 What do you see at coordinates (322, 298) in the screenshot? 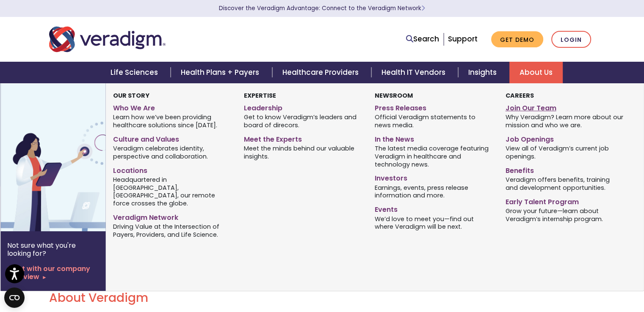
I see `h2: About Veradigm` at bounding box center [322, 298].